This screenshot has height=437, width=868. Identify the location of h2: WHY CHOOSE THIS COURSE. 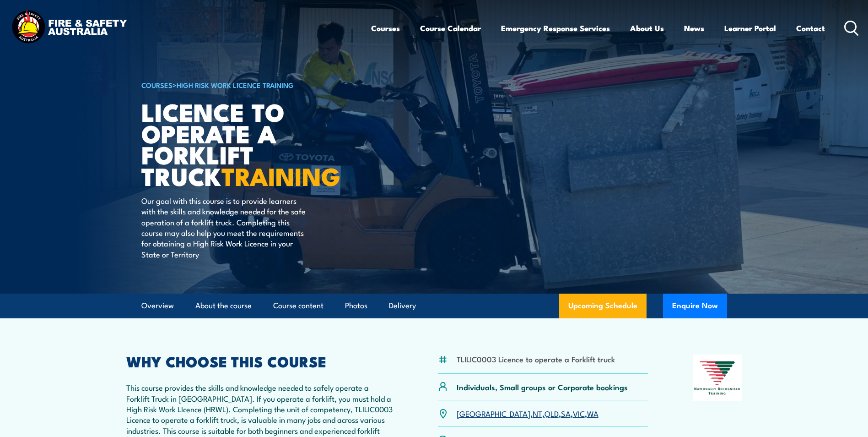
(260, 361).